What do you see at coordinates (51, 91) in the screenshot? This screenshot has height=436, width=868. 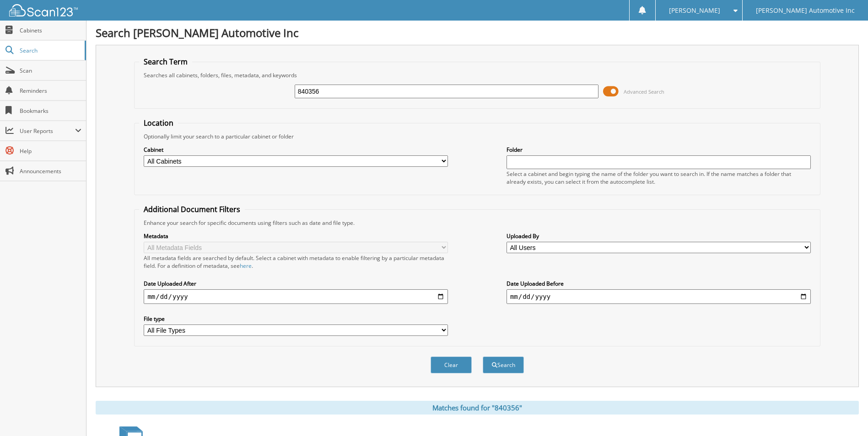 I see `span: Reminders` at bounding box center [51, 91].